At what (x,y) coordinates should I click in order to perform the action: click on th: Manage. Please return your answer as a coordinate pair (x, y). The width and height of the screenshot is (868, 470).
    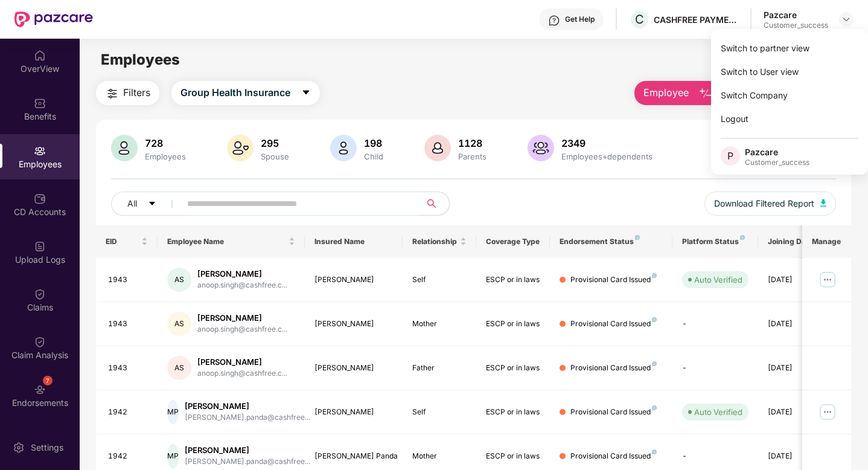
    Looking at the image, I should click on (827, 242).